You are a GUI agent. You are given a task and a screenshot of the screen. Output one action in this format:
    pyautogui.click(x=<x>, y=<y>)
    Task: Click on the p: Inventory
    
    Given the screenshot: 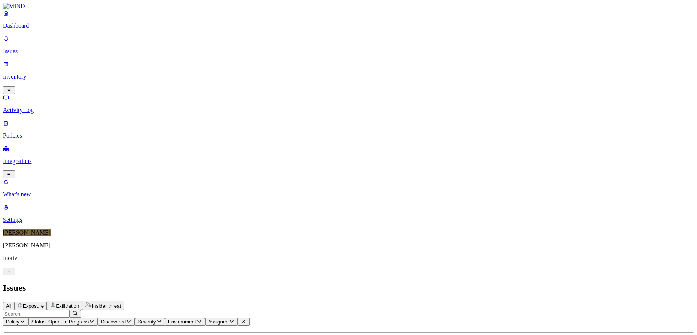 What is the action you would take?
    pyautogui.click(x=349, y=77)
    